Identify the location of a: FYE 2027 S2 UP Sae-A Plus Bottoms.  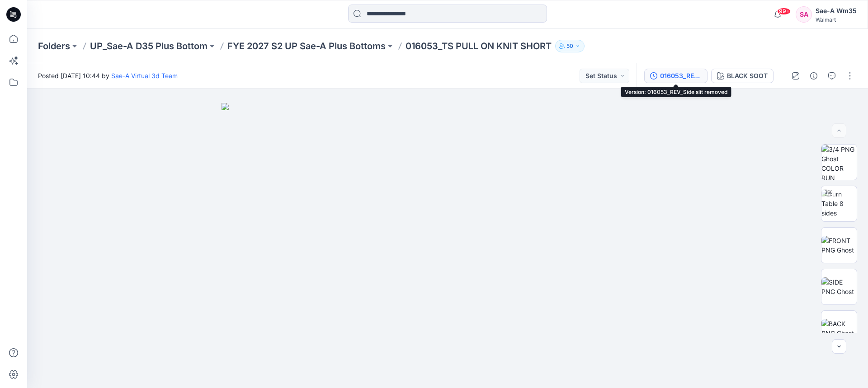
(307, 46).